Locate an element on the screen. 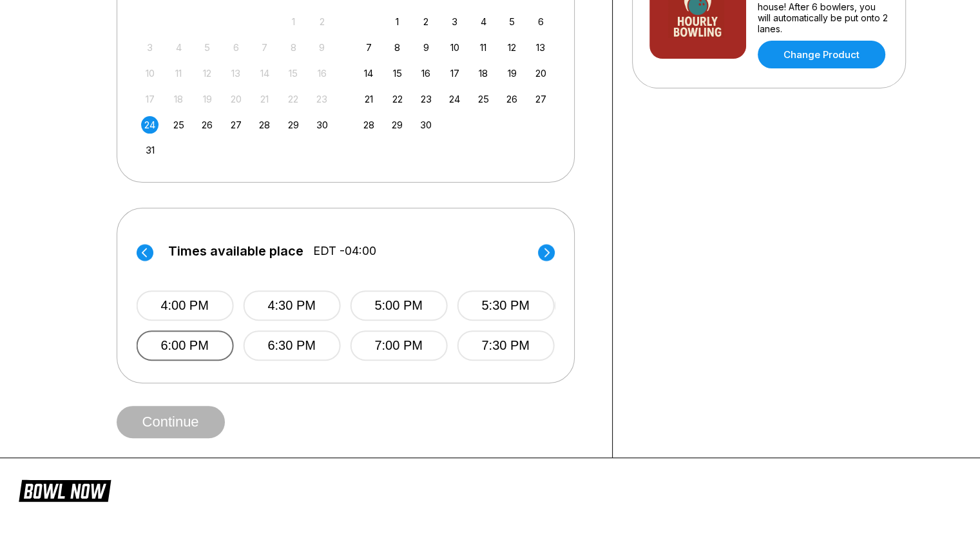 Image resolution: width=980 pixels, height=533 pixels. span: Times available place is located at coordinates (236, 251).